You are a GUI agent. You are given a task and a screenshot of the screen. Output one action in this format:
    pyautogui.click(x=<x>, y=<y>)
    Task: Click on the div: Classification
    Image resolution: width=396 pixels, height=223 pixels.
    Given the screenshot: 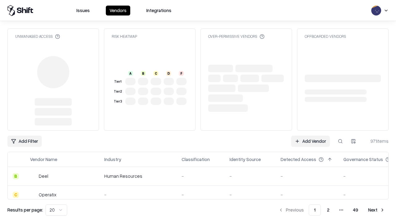 What is the action you would take?
    pyautogui.click(x=196, y=159)
    